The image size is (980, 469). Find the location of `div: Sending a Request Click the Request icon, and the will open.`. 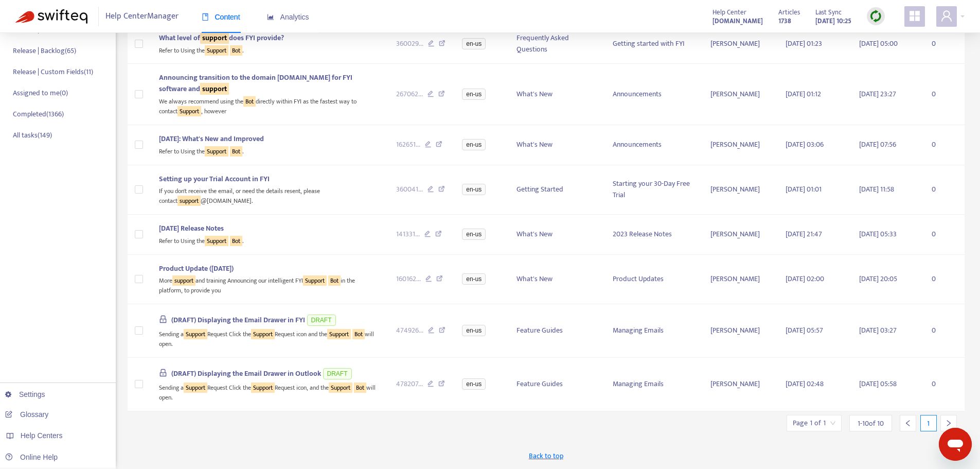

div: Sending a Request Click the Request icon, and the will open. is located at coordinates (269, 391).